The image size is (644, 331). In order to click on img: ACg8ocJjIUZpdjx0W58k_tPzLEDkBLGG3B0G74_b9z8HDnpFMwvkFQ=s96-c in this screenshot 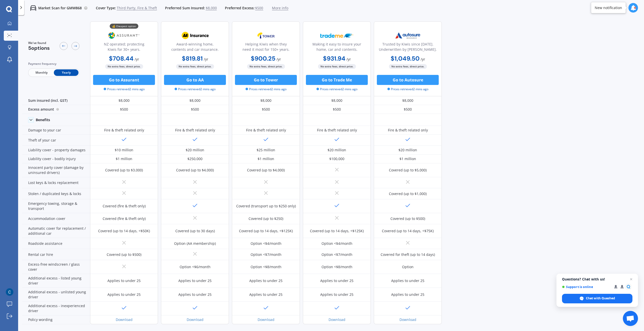, I will do `click(9, 292)`.